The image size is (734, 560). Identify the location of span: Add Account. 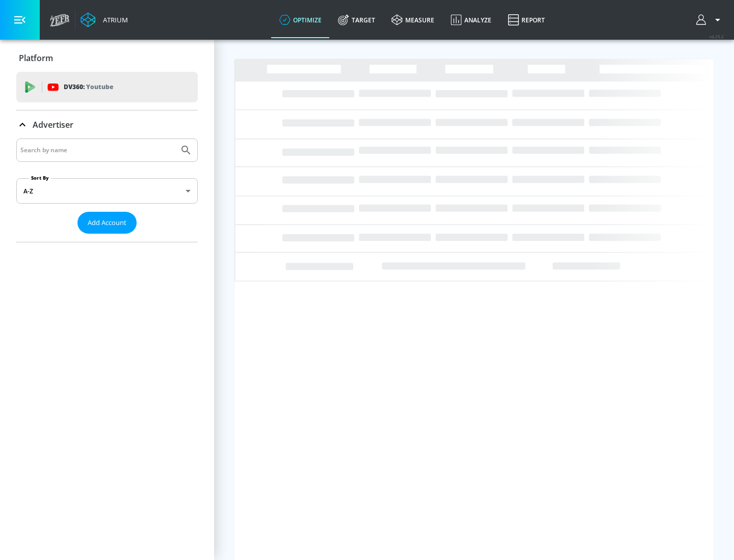
(107, 222).